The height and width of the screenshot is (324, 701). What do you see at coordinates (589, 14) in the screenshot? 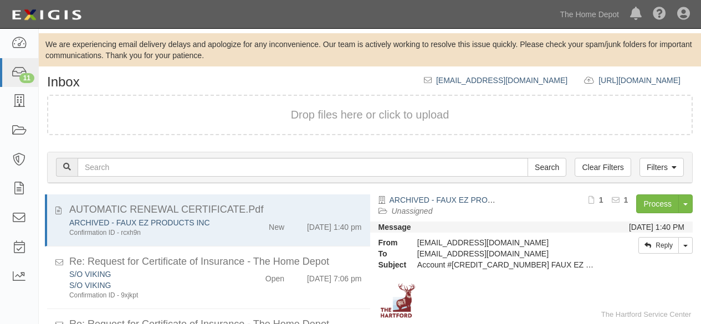
I see `a: The Home Depot` at bounding box center [589, 14].